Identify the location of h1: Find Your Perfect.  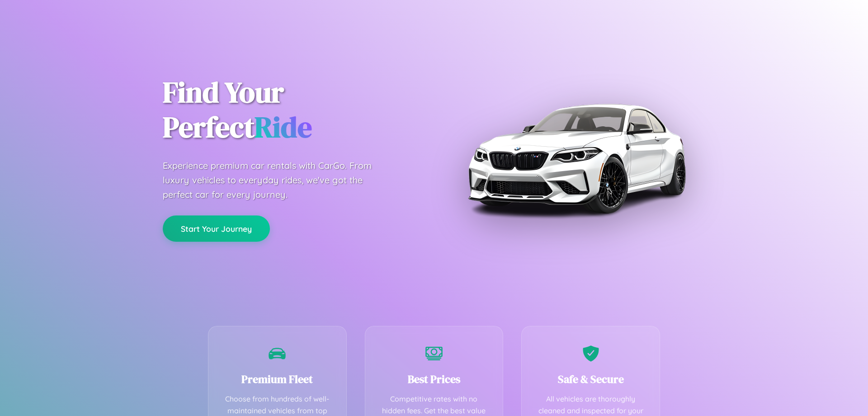
(291, 110).